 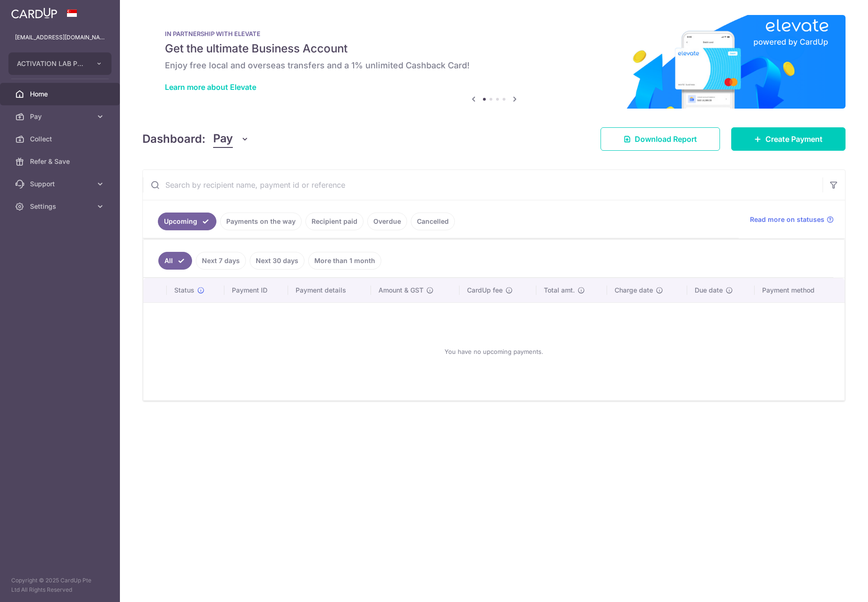 What do you see at coordinates (345, 261) in the screenshot?
I see `a: More than 1 month` at bounding box center [345, 261].